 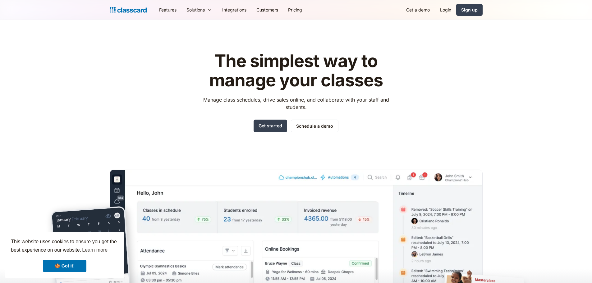 What do you see at coordinates (446, 10) in the screenshot?
I see `a: Login` at bounding box center [446, 10].